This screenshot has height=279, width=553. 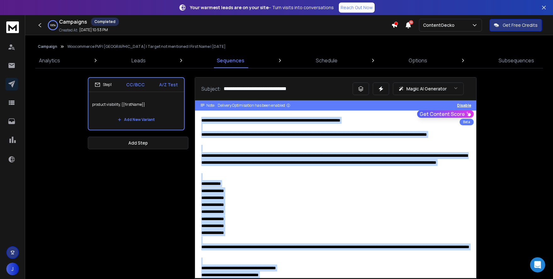 I want to click on p: Analytics, so click(x=49, y=60).